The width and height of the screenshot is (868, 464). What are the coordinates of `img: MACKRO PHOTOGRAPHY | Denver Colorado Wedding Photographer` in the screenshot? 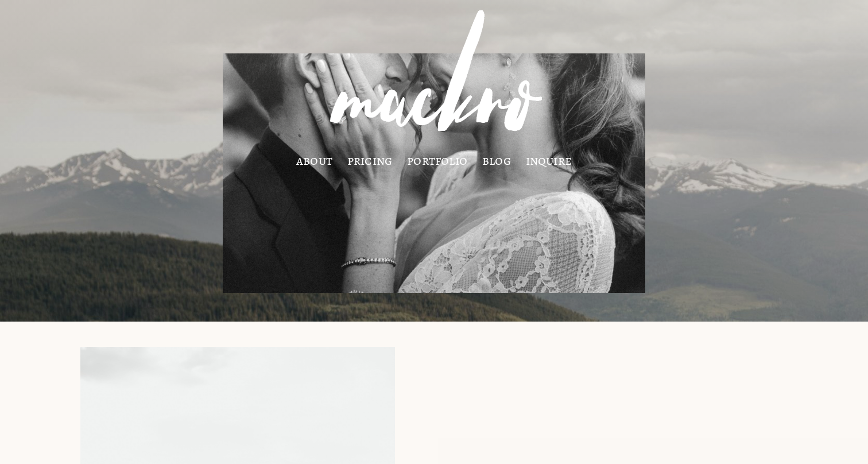 It's located at (434, 78).